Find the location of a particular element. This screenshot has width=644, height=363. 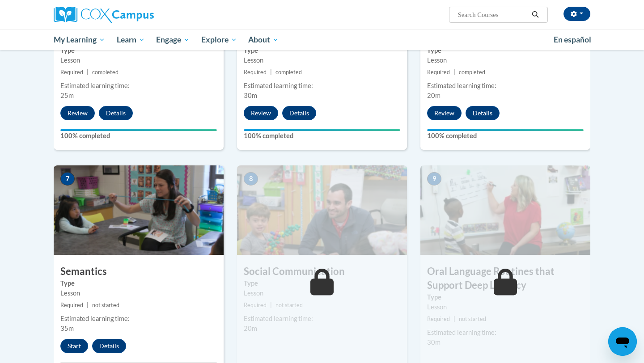

h3: Social Communication is located at coordinates (322, 271).